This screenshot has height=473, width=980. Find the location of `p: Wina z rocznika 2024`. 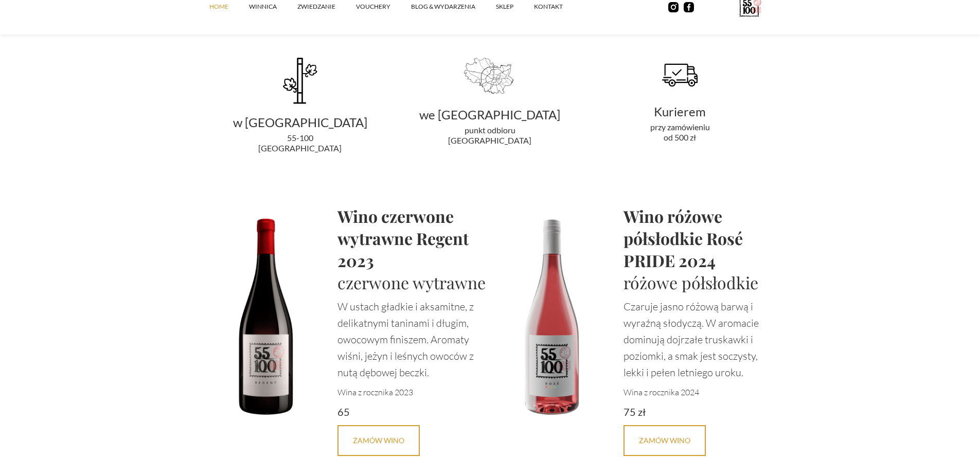

p: Wina z rocznika 2024 is located at coordinates (700, 392).